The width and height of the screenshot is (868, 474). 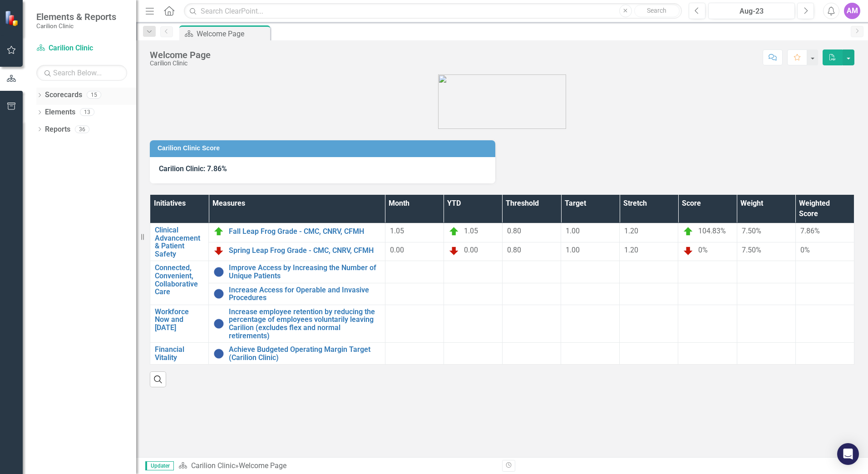 I want to click on a: Clinical Advancement & Patient Safety, so click(x=179, y=242).